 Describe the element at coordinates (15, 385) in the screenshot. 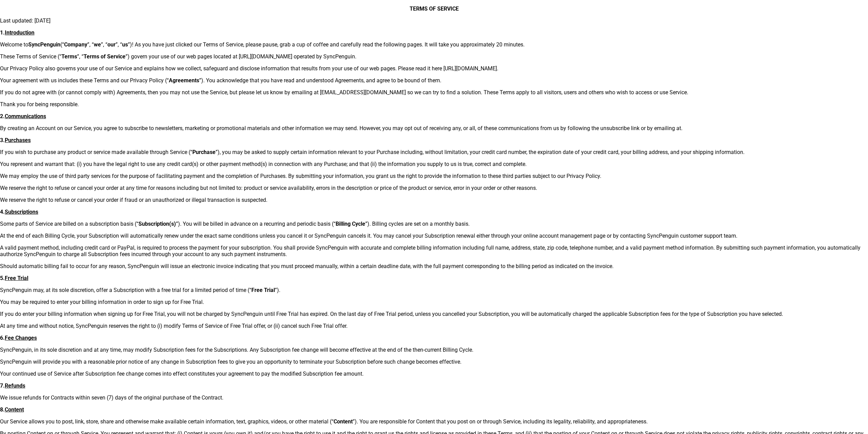

I see `u: Refunds` at that location.